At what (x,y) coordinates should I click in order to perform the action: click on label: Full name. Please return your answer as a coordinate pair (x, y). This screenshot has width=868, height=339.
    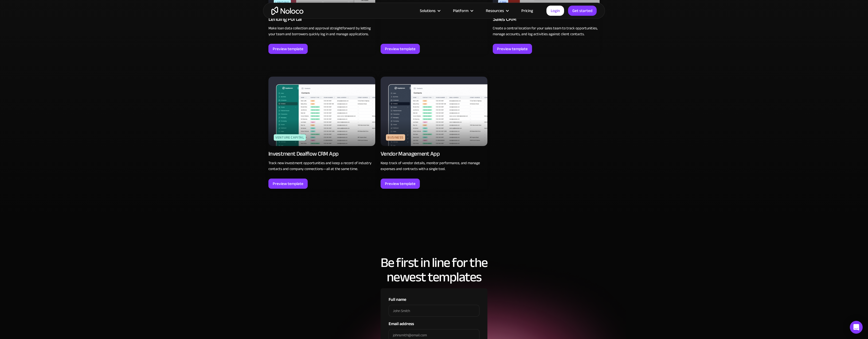
    Looking at the image, I should click on (434, 300).